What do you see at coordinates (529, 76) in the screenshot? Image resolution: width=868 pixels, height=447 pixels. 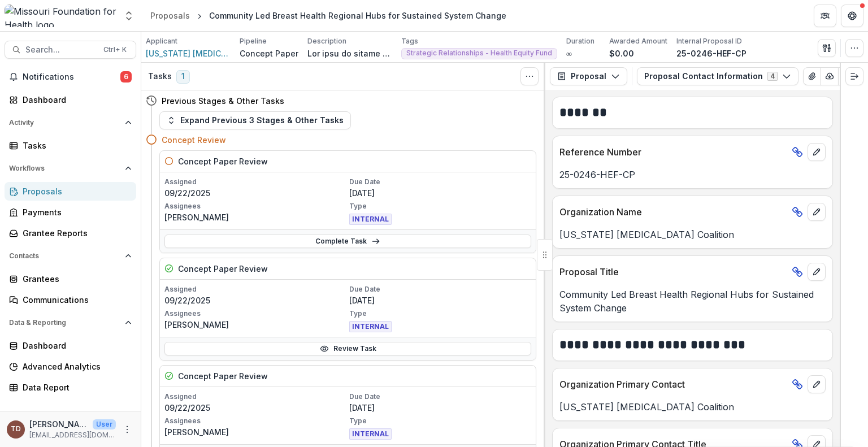 I see `button: Toggle View Cancelled Tasks` at bounding box center [529, 76].